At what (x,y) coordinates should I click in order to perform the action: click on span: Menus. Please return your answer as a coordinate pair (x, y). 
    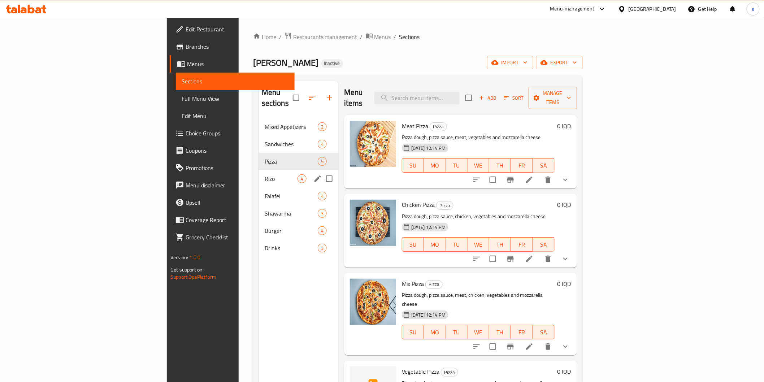
    Looking at the image, I should click on (383, 37).